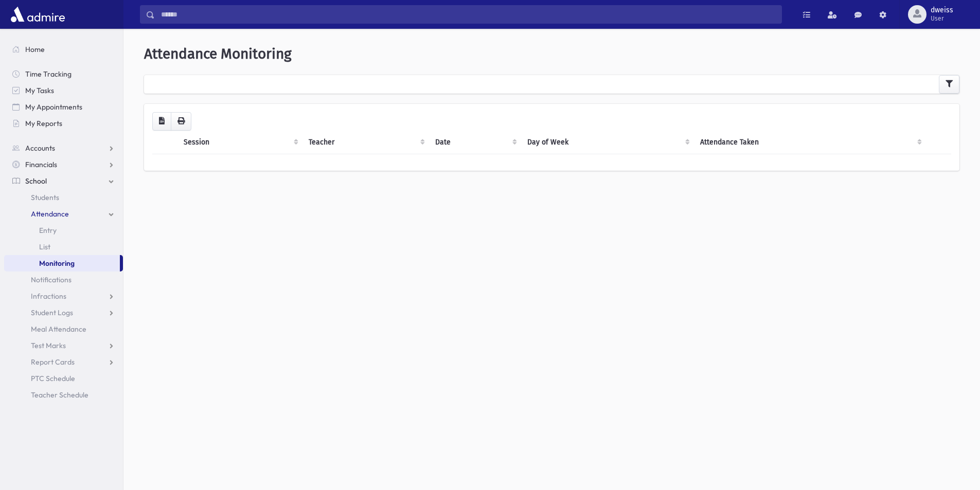  I want to click on span: School, so click(36, 181).